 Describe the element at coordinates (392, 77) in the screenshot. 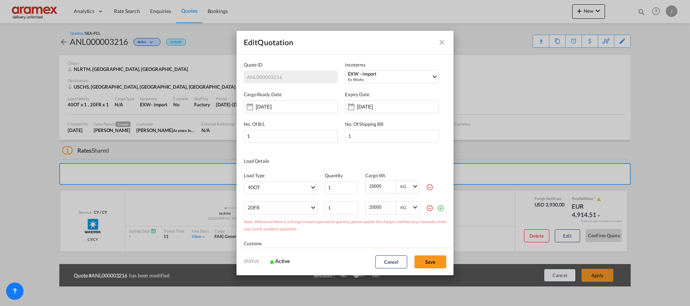

I see `md-select: Select Incoterms: EXW - import Ex Works` at that location.